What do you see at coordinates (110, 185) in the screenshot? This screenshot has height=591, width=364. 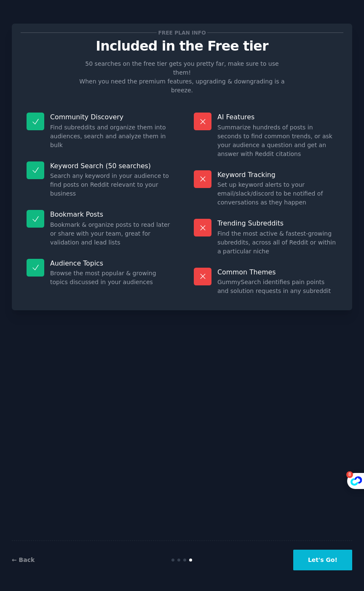 I see `dd: Search any keyword in your audience to find posts on Reddit relevant to your business` at bounding box center [110, 185].